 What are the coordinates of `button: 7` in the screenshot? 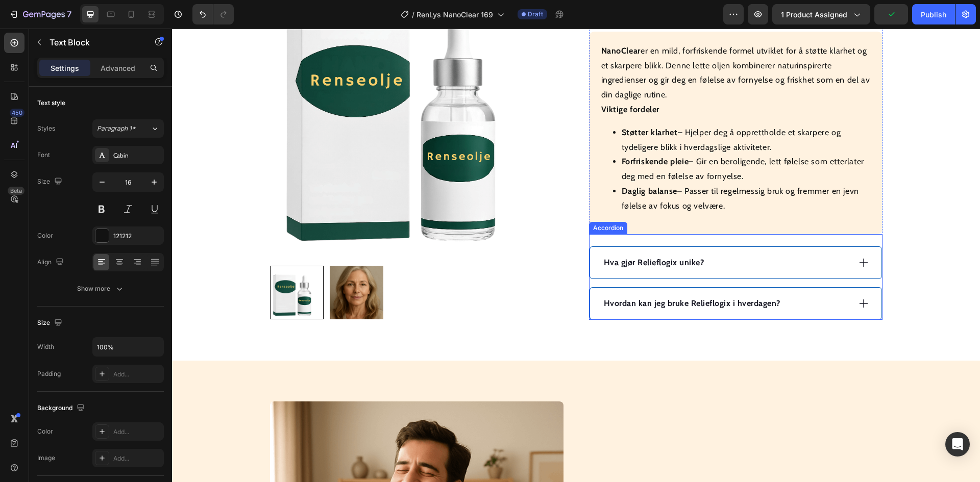 It's located at (40, 15).